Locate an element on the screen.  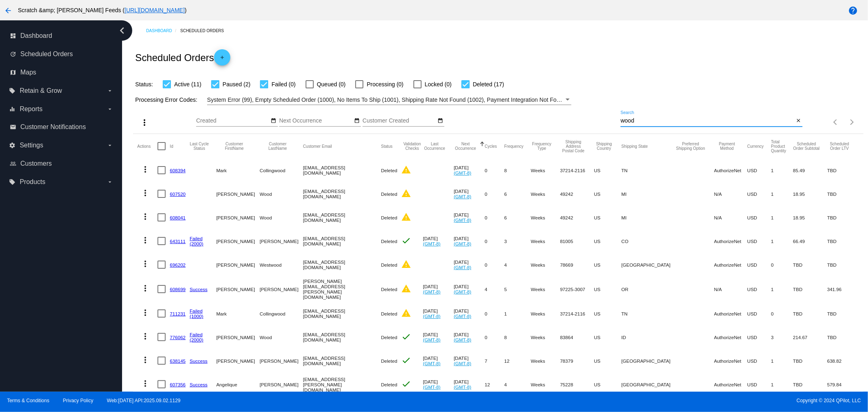
mat-cell: Collingwood is located at coordinates (282, 314).